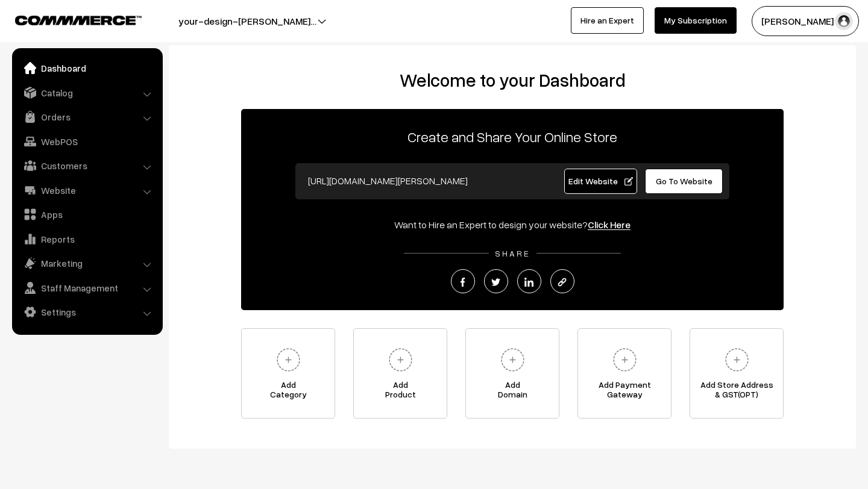 Image resolution: width=868 pixels, height=489 pixels. I want to click on span: Add Store Address & GST(OPT), so click(736, 392).